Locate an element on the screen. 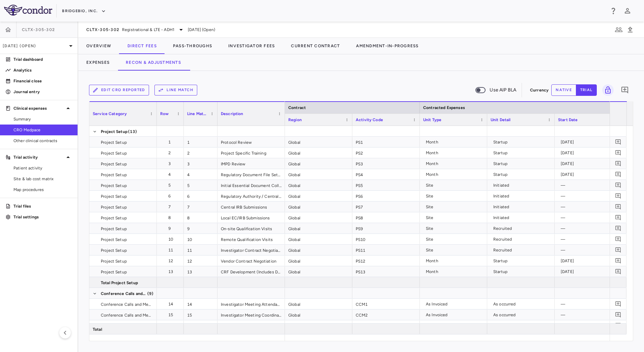 The image size is (644, 352). span: Line Match is located at coordinates (198, 114).